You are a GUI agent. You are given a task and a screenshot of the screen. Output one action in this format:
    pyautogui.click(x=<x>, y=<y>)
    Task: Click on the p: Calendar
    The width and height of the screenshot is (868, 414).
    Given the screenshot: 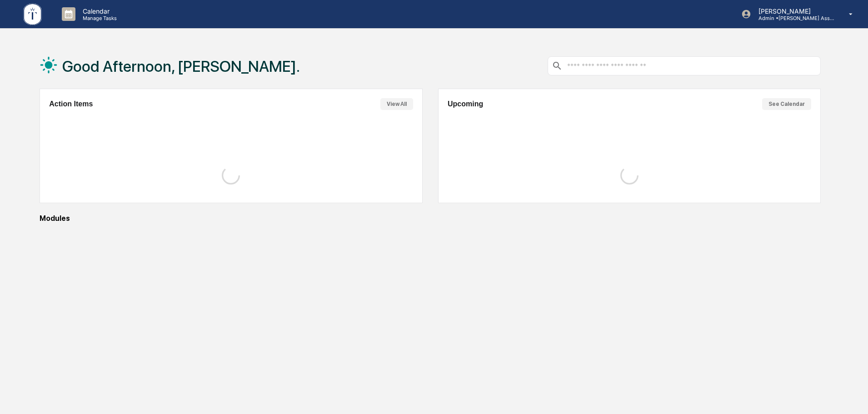 What is the action you would take?
    pyautogui.click(x=98, y=11)
    